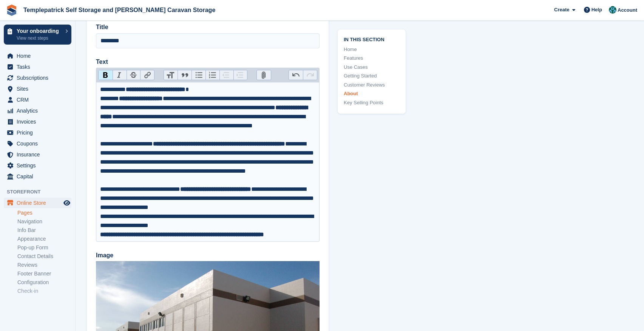 This screenshot has width=644, height=331. I want to click on a: Customer Reviews, so click(372, 85).